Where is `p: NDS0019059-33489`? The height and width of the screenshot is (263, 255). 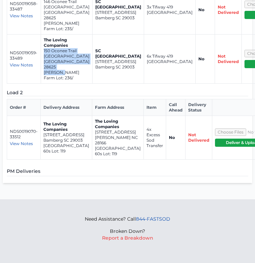 p: NDS0019059-33489 is located at coordinates (24, 56).